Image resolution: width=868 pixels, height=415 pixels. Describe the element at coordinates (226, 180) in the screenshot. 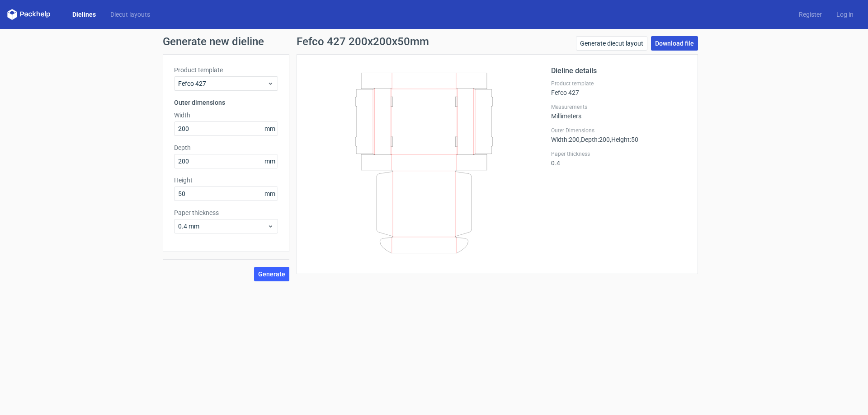

I see `label: Height` at that location.